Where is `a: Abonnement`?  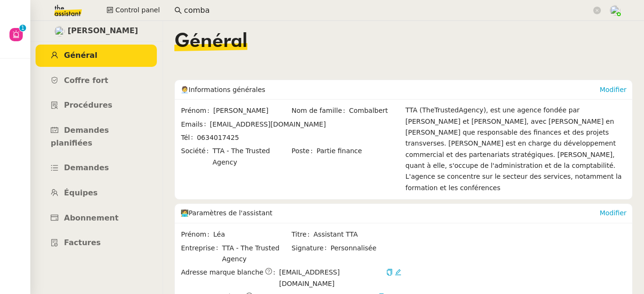 a: Abonnement is located at coordinates (96, 218).